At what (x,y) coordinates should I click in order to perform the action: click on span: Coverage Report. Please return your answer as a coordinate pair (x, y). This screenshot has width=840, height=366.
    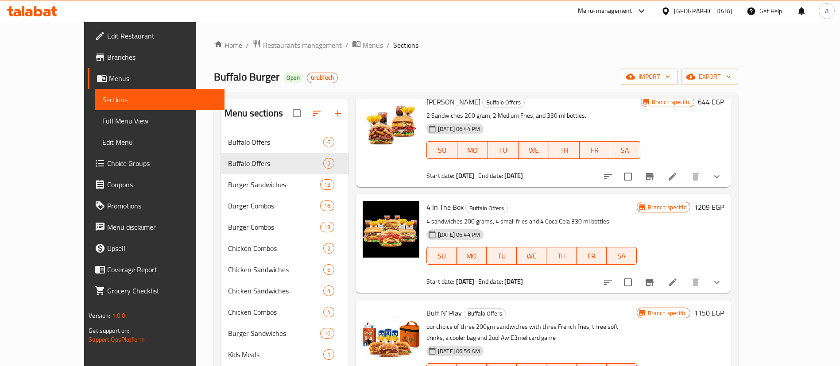
    Looking at the image, I should click on (162, 270).